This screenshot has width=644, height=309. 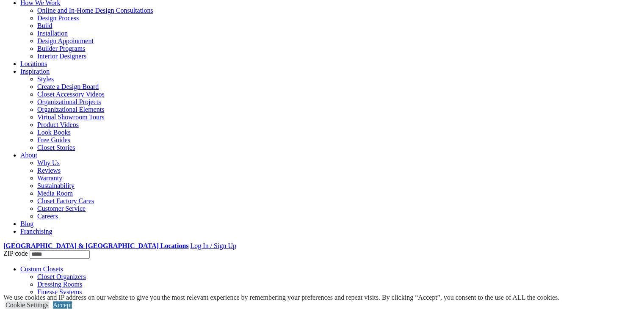 I want to click on a: Careers, so click(x=47, y=216).